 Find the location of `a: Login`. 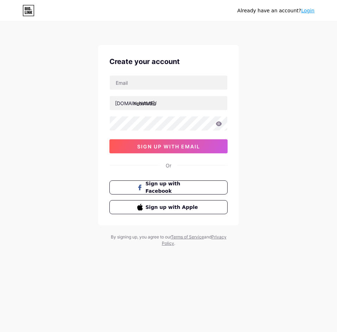

a: Login is located at coordinates (307, 11).